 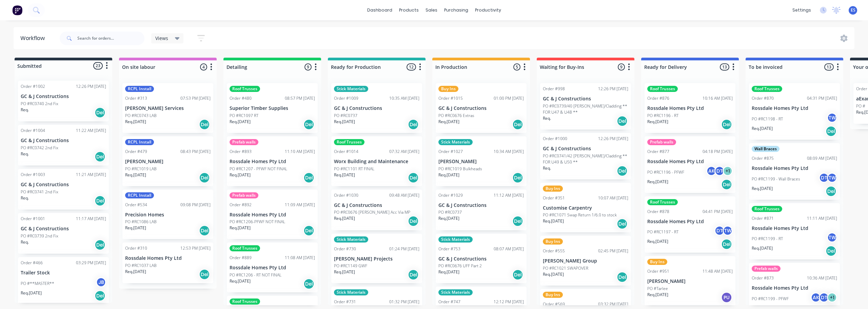 I want to click on a: dashboard, so click(x=380, y=10).